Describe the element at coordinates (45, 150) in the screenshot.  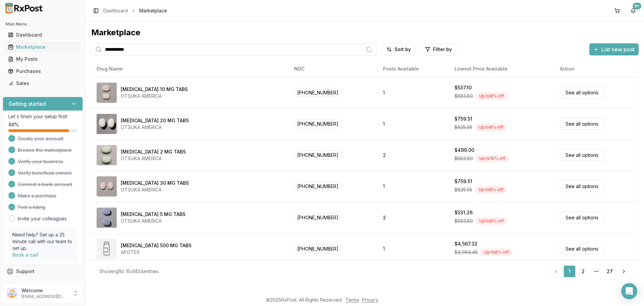
I see `span: Browse the marketplace` at that location.